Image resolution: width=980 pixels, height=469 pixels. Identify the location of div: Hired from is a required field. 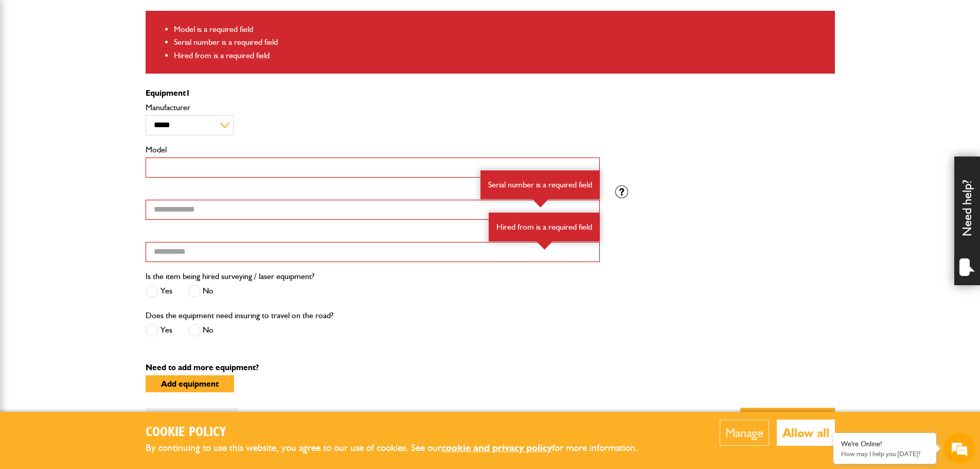
(544, 227).